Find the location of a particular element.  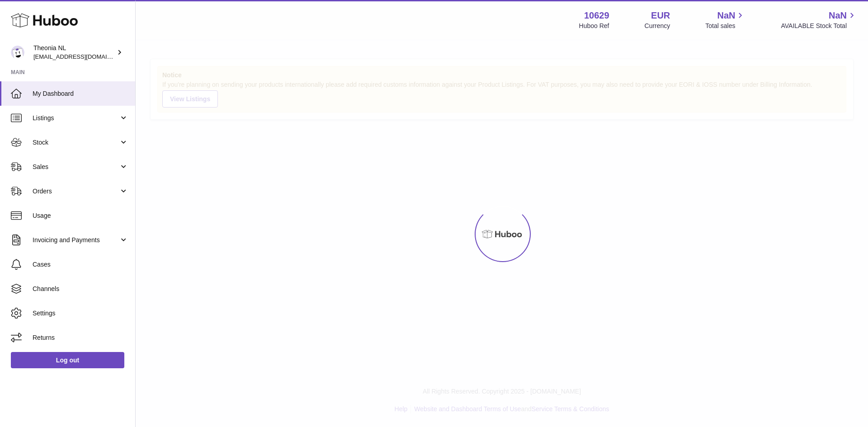

div: Currency is located at coordinates (657, 26).